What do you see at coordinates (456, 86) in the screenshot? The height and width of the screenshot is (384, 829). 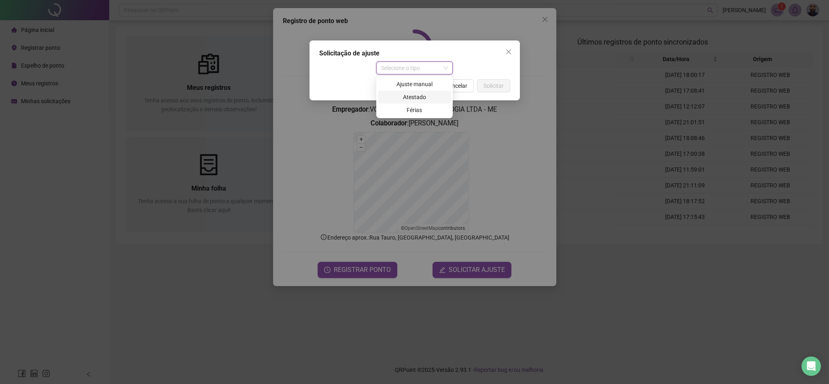 I see `button: Cancelar` at bounding box center [456, 86].